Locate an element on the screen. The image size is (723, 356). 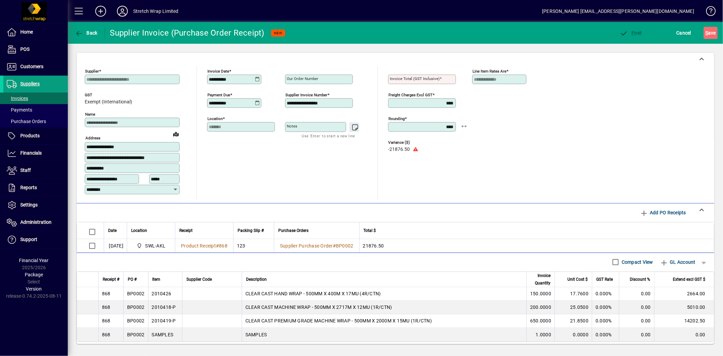
td: 14202.50 is located at coordinates (684, 321).